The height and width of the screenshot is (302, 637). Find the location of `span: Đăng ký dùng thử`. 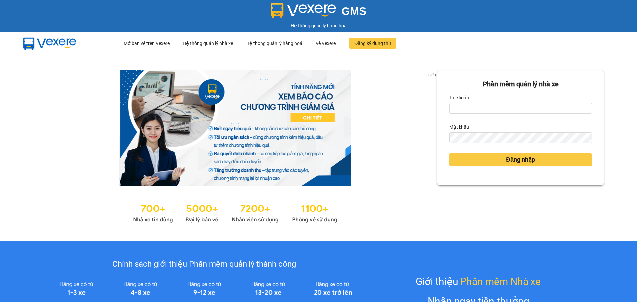

span: Đăng ký dùng thử is located at coordinates (372, 43).